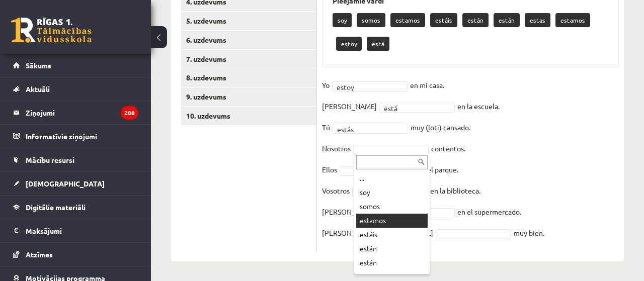  I want to click on div: somos, so click(392, 207).